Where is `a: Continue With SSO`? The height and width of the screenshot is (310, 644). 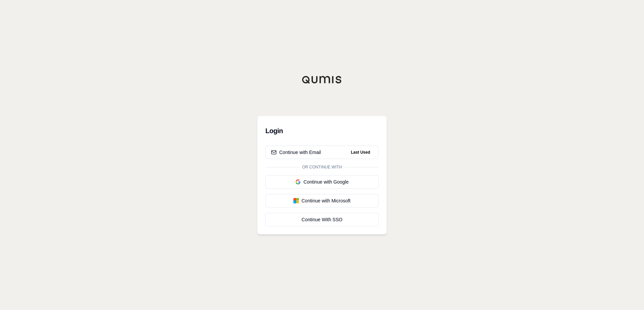 a: Continue With SSO is located at coordinates (322, 220).